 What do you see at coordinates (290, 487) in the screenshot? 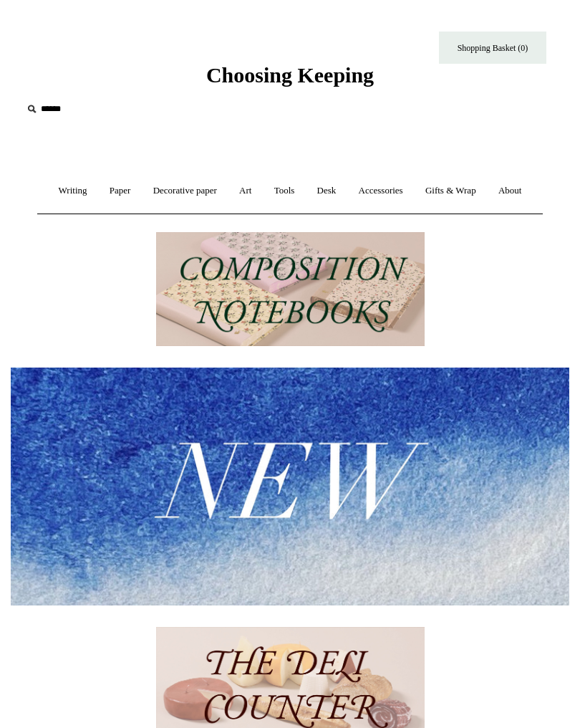
I see `img: New.jpg__PID:f73bdf93-380a-4a35-bcfe-7823039498e1` at bounding box center [290, 487].